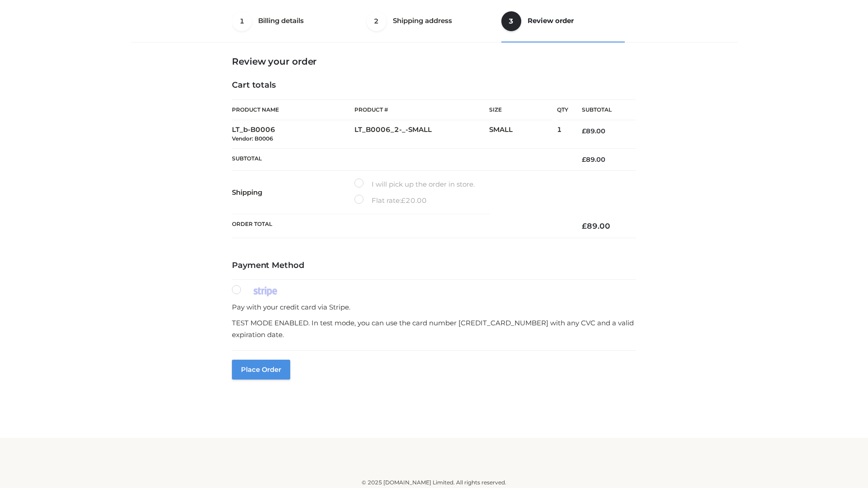 The image size is (868, 488). What do you see at coordinates (391, 201) in the screenshot?
I see `label: Flat rate:` at bounding box center [391, 201].